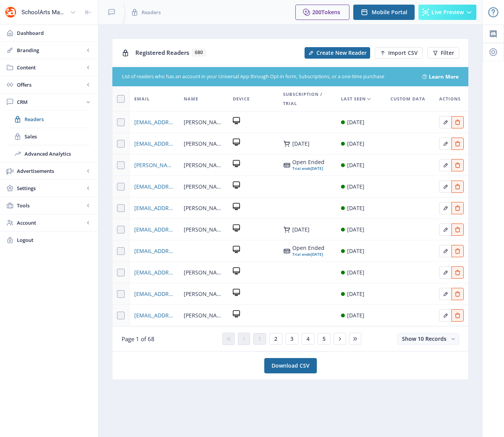  What do you see at coordinates (51, 171) in the screenshot?
I see `span: Advertisements` at bounding box center [51, 171].